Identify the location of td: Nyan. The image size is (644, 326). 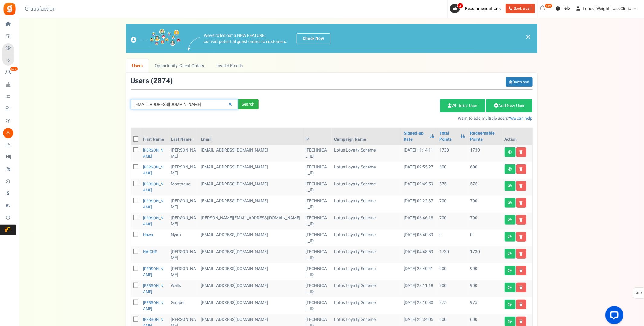
(183, 238).